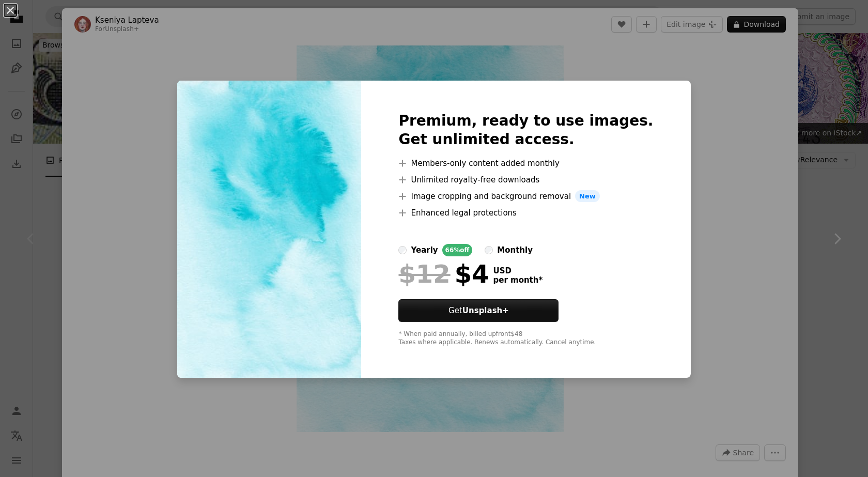 This screenshot has width=868, height=477. Describe the element at coordinates (514, 250) in the screenshot. I see `div: monthly` at that location.